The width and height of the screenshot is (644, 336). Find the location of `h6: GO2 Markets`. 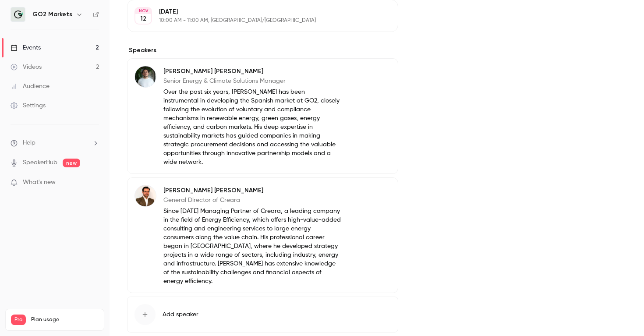

h6: GO2 Markets is located at coordinates (52, 14).